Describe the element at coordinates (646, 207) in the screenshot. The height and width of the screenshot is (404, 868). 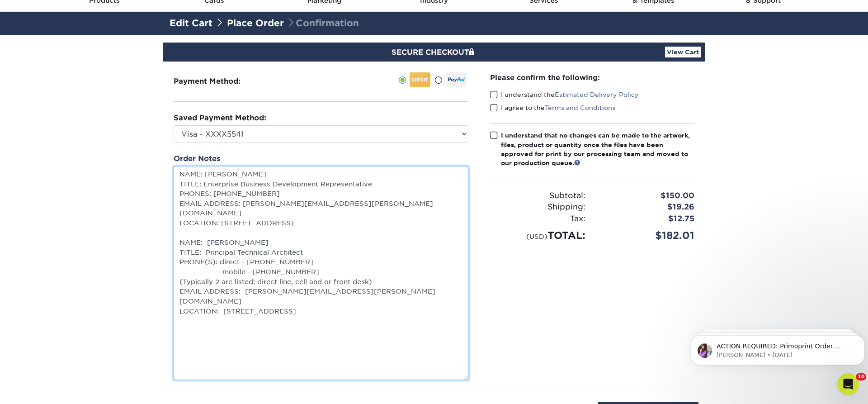
I see `div: $19.26` at that location.